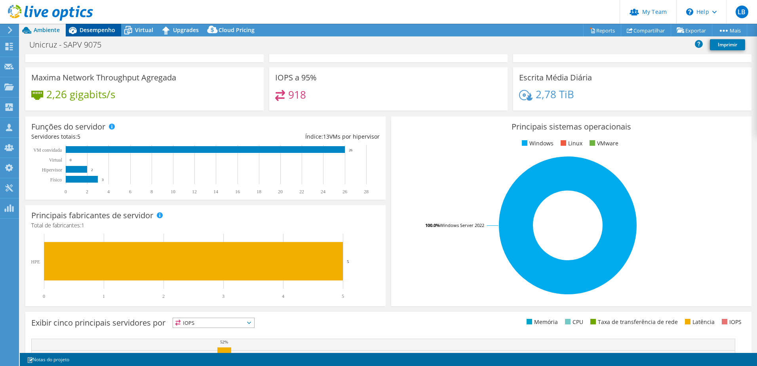 This screenshot has width=757, height=366. What do you see at coordinates (296, 78) in the screenshot?
I see `h3: IOPS a 95%` at bounding box center [296, 78].